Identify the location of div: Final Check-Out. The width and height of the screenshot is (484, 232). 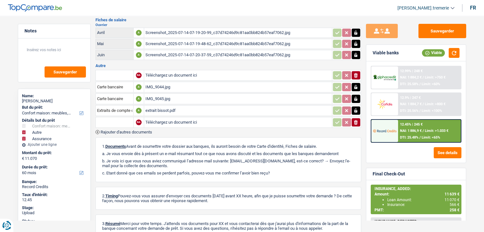
(389, 174).